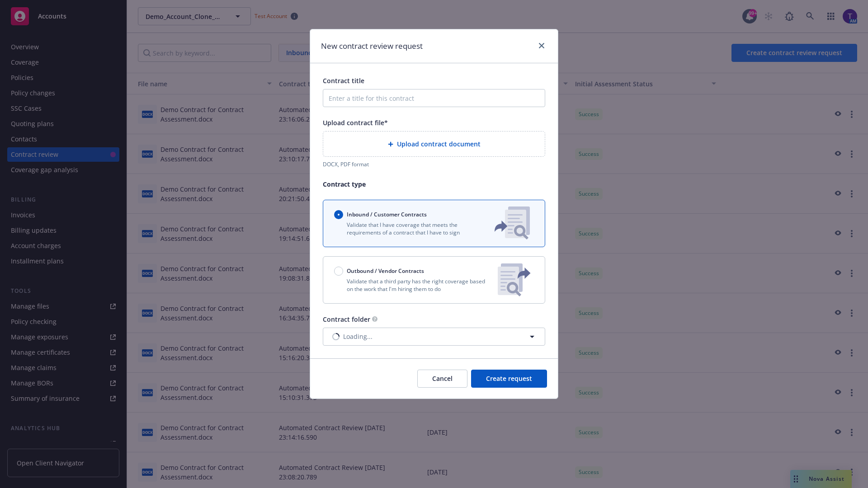  I want to click on a: close, so click(542, 46).